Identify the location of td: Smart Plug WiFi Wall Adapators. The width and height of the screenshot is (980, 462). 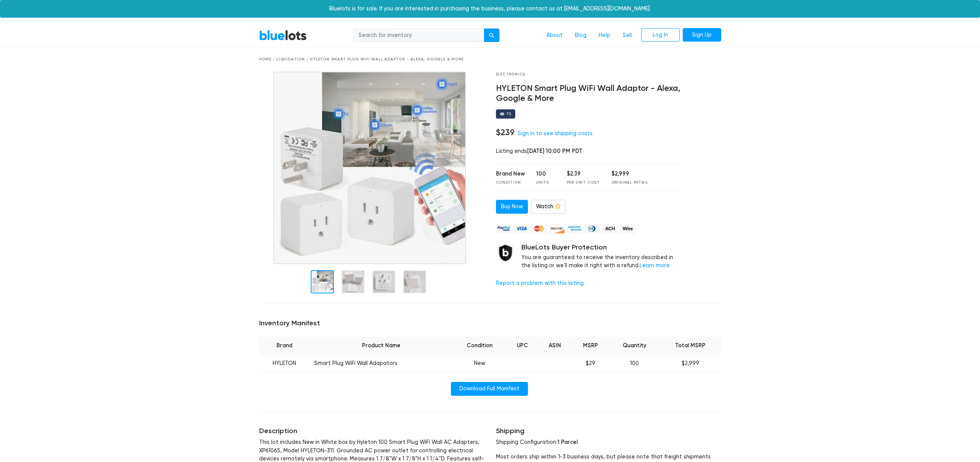
(380, 363).